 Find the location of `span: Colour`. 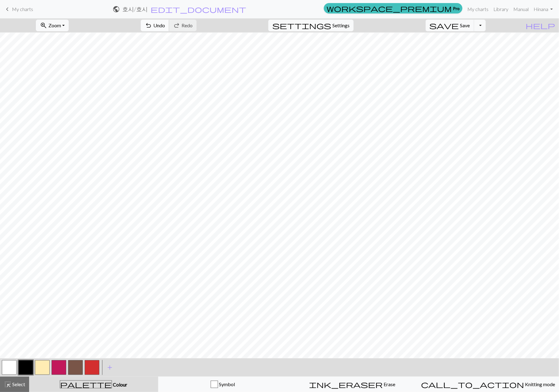

span: Colour is located at coordinates (119, 384).